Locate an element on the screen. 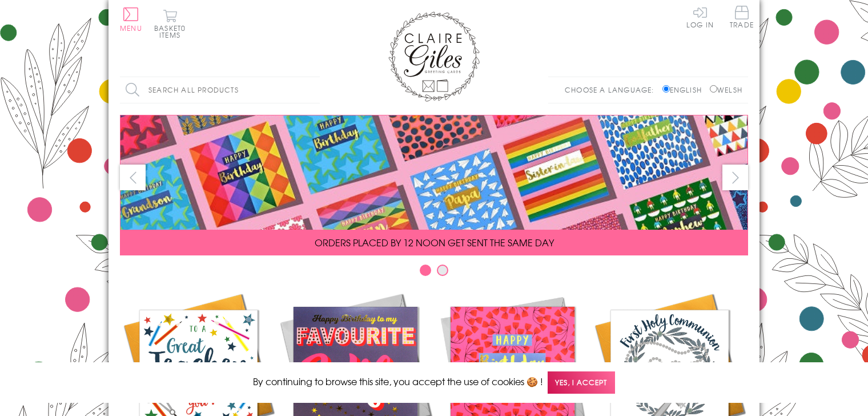 Image resolution: width=868 pixels, height=416 pixels. button: Carousel Page 1 (Current Slide) is located at coordinates (425, 271).